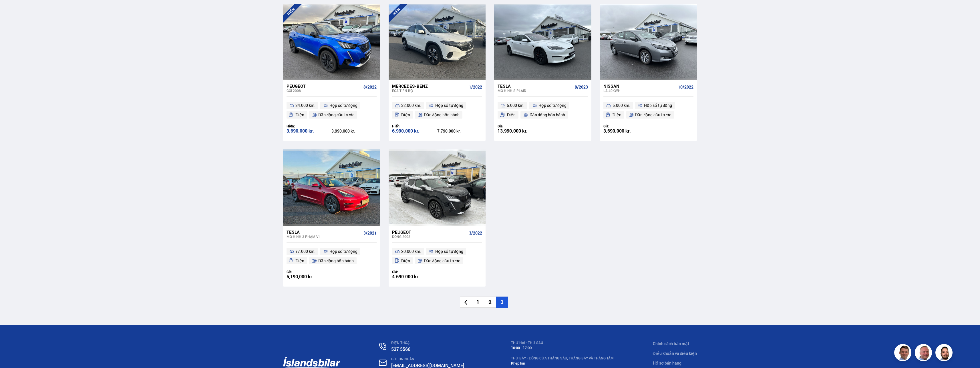  What do you see at coordinates (324, 91) in the screenshot?
I see `div: GÓI 2008` at bounding box center [324, 91].